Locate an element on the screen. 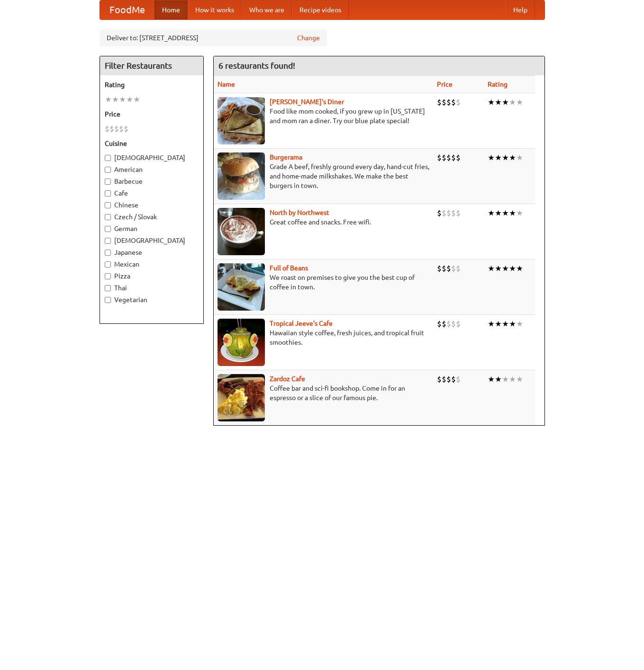 This screenshot has height=670, width=644. input: Japanese is located at coordinates (107, 252).